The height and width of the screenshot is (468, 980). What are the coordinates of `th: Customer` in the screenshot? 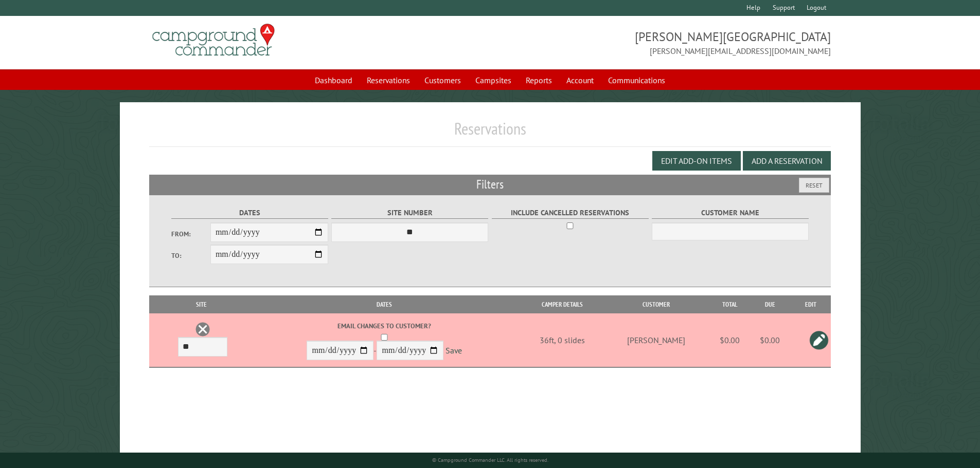 It's located at (656, 304).